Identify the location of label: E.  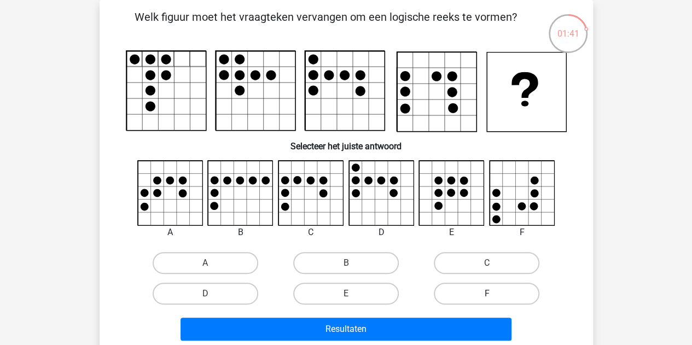
(346, 294).